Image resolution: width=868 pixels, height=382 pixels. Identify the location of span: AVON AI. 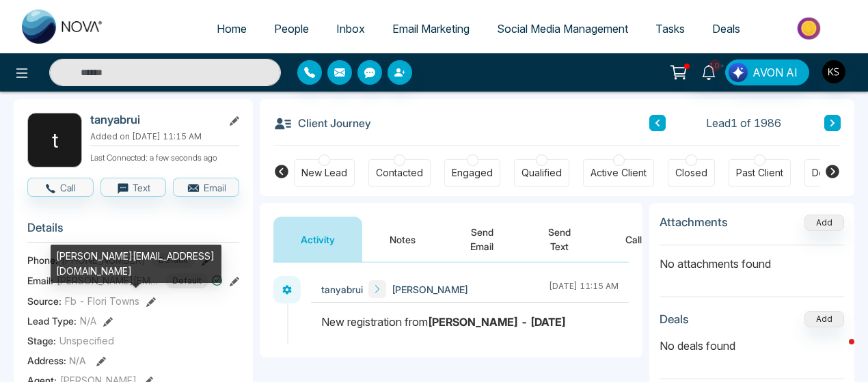
(775, 72).